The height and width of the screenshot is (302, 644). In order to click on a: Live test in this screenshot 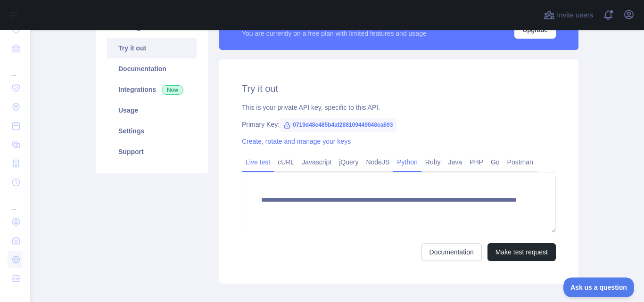, I will do `click(258, 162)`.